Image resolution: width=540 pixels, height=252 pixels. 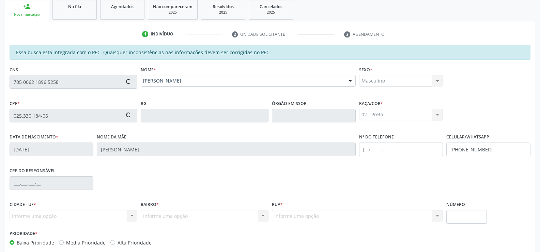 What do you see at coordinates (145, 34) in the screenshot?
I see `div: 1` at bounding box center [145, 34].